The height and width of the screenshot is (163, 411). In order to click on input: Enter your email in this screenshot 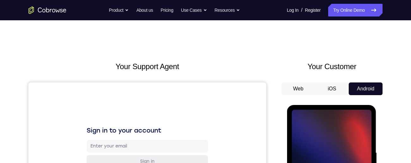, I will do `click(119, 64)`.